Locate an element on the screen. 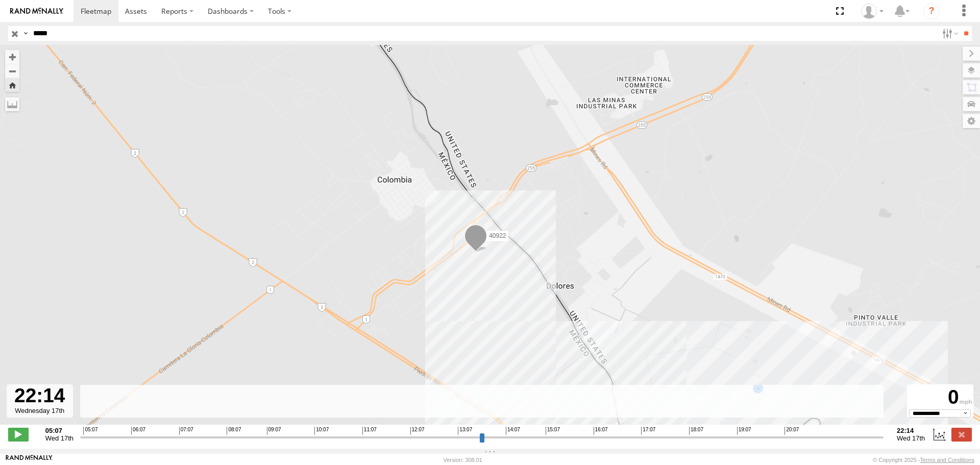 This screenshot has height=465, width=980. span: 13:07 is located at coordinates (465, 431).